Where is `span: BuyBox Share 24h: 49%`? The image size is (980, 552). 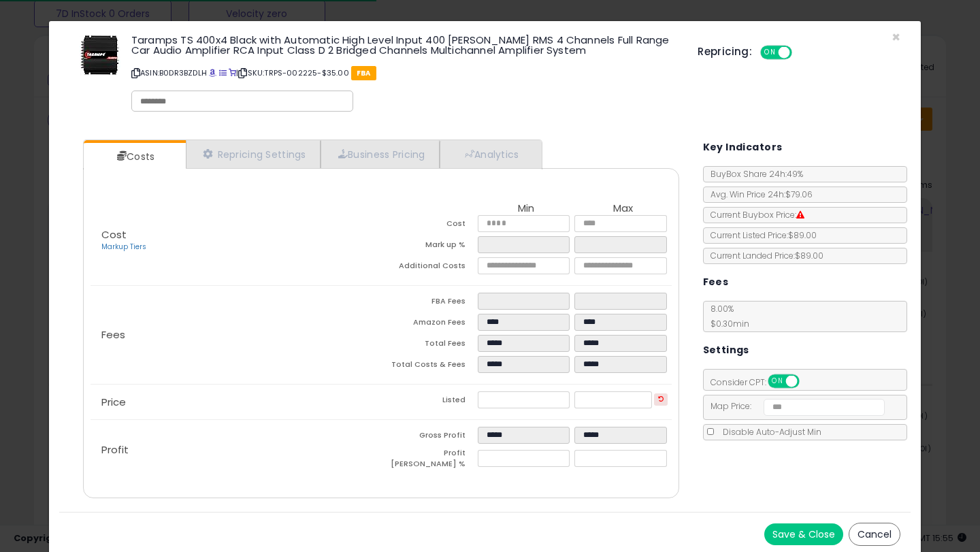
span: BuyBox Share 24h: 49% is located at coordinates (753, 174).